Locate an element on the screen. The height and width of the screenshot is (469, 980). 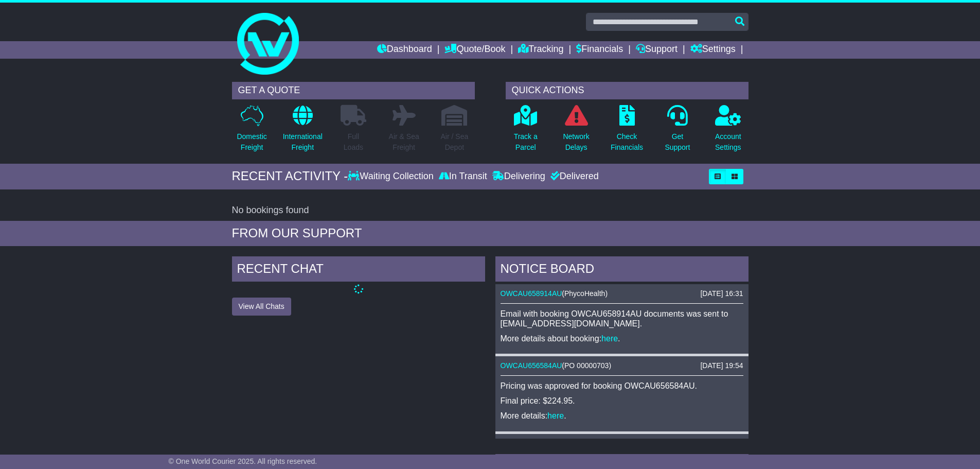
a: DomesticFreight is located at coordinates (252, 131).